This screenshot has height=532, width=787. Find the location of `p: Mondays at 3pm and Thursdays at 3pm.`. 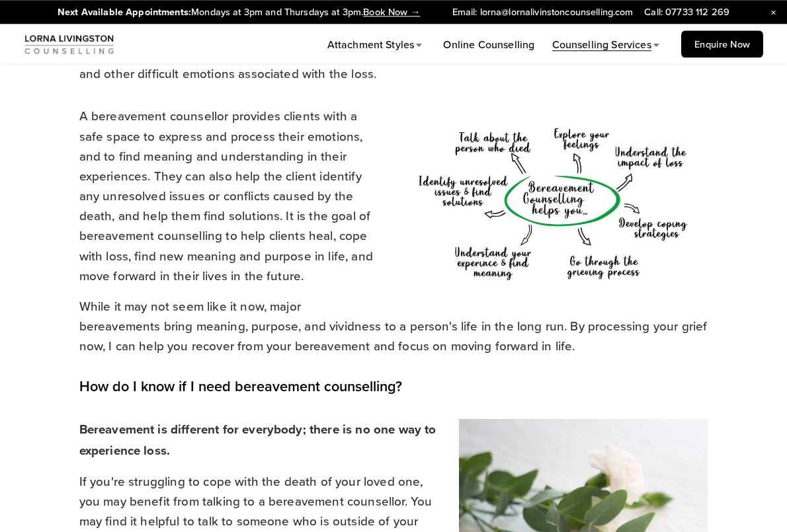

p: Mondays at 3pm and Thursdays at 3pm. is located at coordinates (394, 12).